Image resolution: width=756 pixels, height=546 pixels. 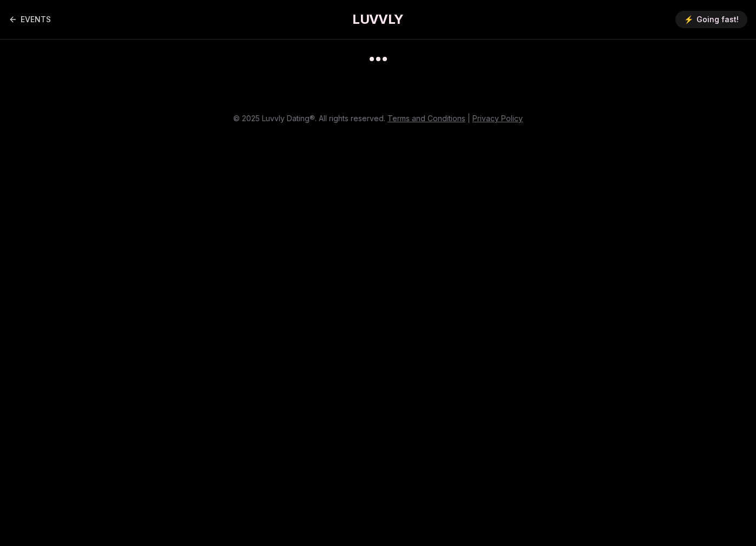 I want to click on span: Going fast!, so click(x=718, y=19).